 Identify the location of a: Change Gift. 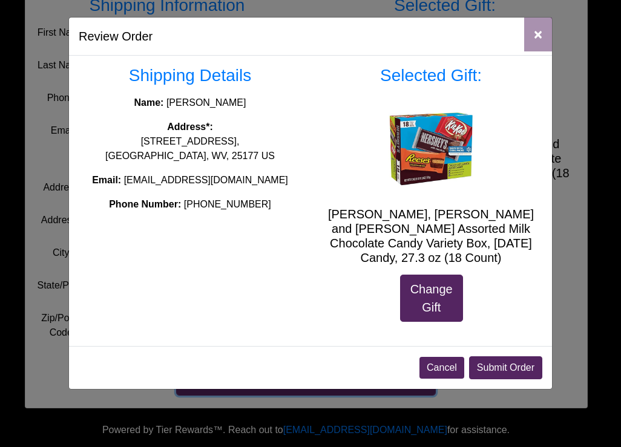
(431, 298).